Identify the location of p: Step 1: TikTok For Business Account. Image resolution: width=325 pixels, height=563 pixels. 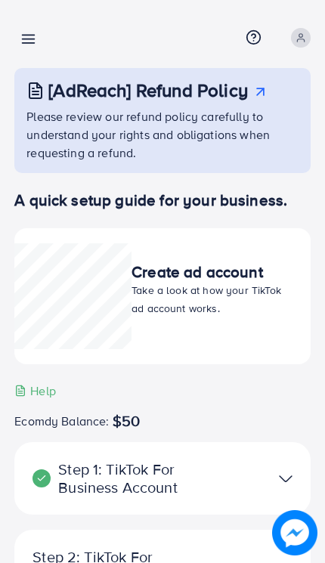
(115, 478).